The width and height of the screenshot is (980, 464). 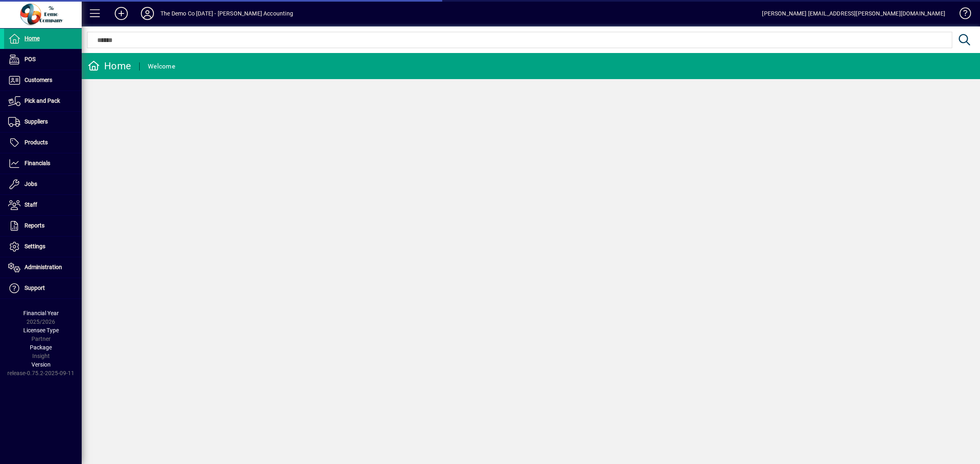 What do you see at coordinates (122, 13) in the screenshot?
I see `button: Add` at bounding box center [122, 13].